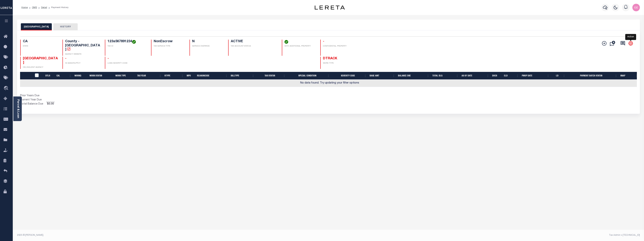  Describe the element at coordinates (208, 42) in the screenshot. I see `h4: N` at that location.